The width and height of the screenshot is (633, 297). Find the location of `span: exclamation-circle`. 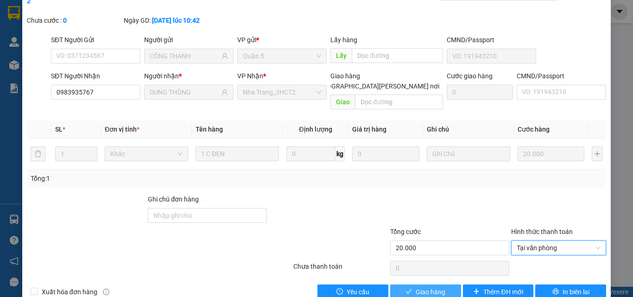

span: exclamation-circle is located at coordinates (340, 292).